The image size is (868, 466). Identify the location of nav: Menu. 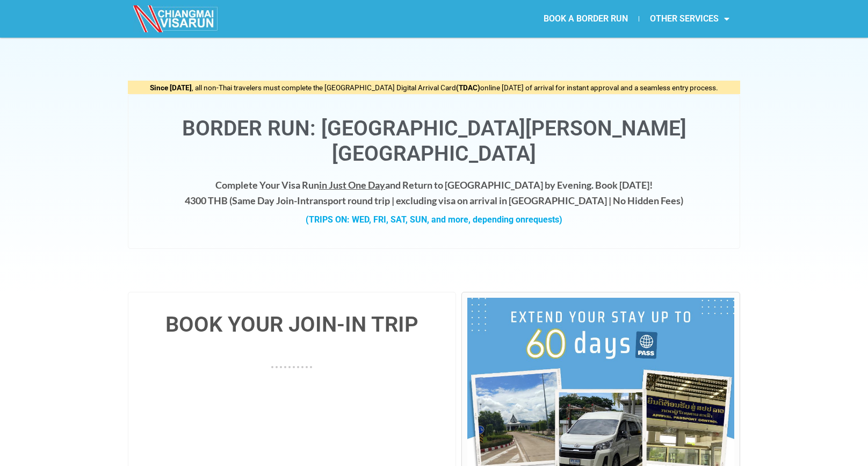
(587, 19).